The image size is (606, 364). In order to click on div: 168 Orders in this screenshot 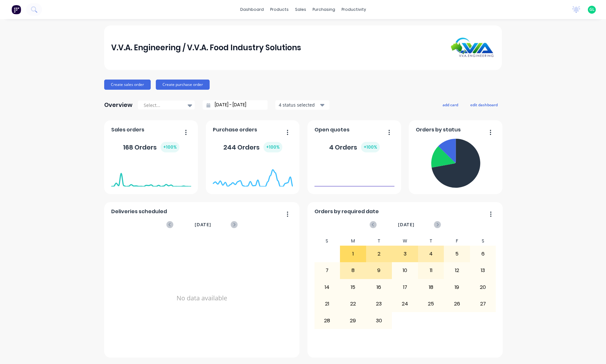, I will do `click(151, 147)`.